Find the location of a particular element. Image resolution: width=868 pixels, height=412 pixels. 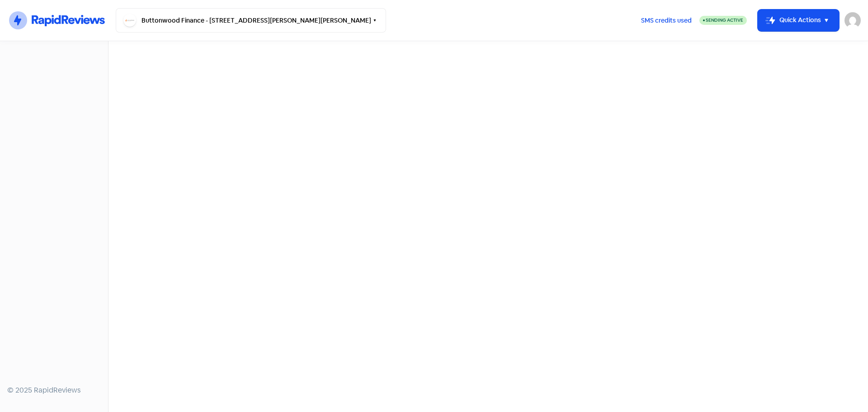

a: Sending Active is located at coordinates (723, 21).